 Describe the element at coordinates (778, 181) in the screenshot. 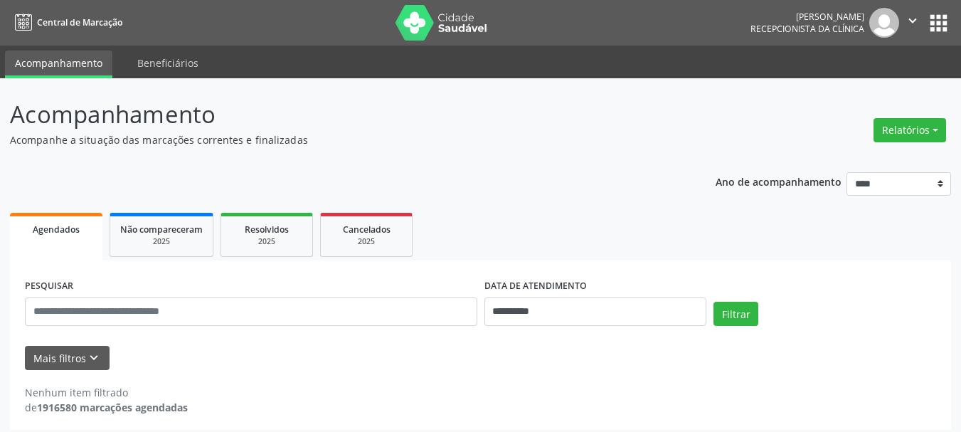

I see `p: Ano de acompanhamento` at that location.